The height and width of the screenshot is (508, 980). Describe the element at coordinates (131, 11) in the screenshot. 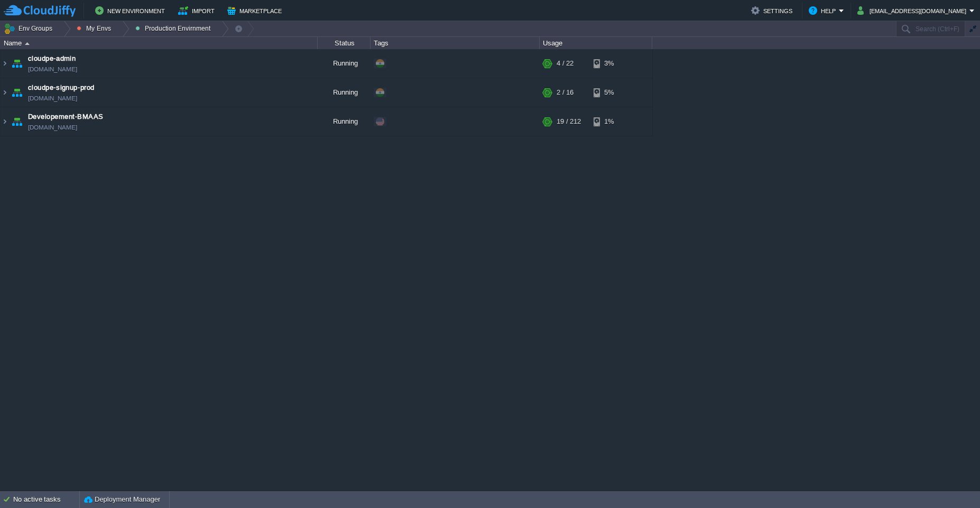

I see `button: New Environment` at that location.